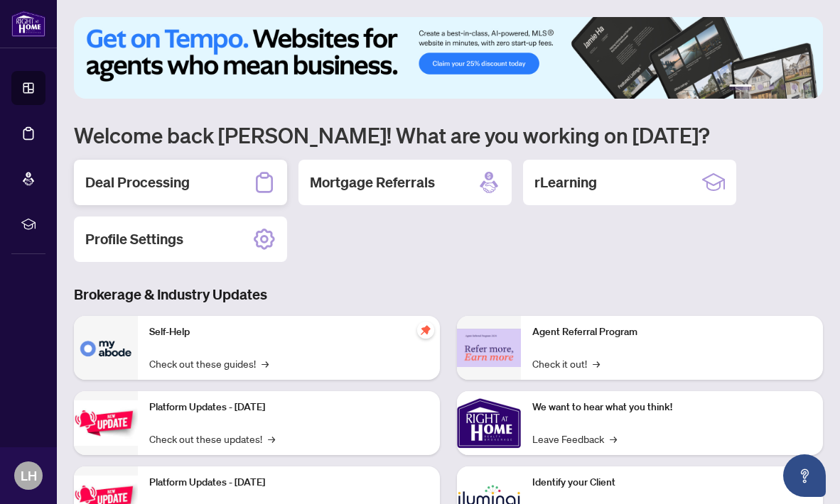 This screenshot has width=840, height=504. Describe the element at coordinates (288, 332) in the screenshot. I see `p: Self-Help` at that location.